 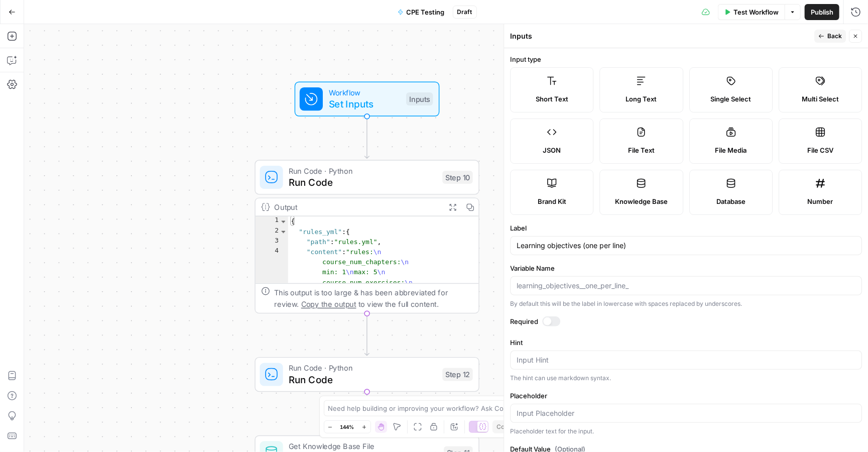 I want to click on button: Publish, so click(x=822, y=12).